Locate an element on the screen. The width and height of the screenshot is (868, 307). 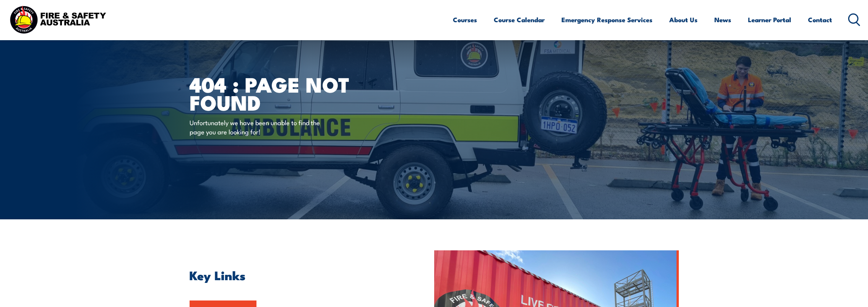
a: Courses is located at coordinates (465, 20).